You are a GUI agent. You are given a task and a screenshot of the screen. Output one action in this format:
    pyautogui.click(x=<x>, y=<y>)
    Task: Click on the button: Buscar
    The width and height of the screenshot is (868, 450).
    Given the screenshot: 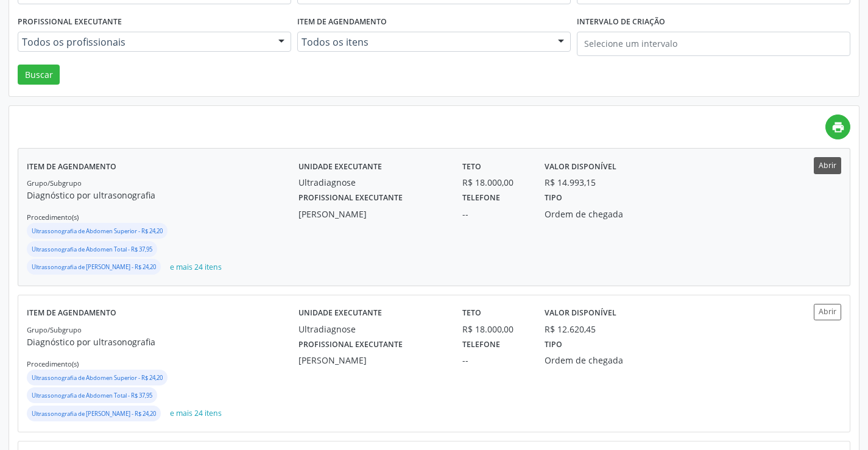 What is the action you would take?
    pyautogui.click(x=38, y=75)
    